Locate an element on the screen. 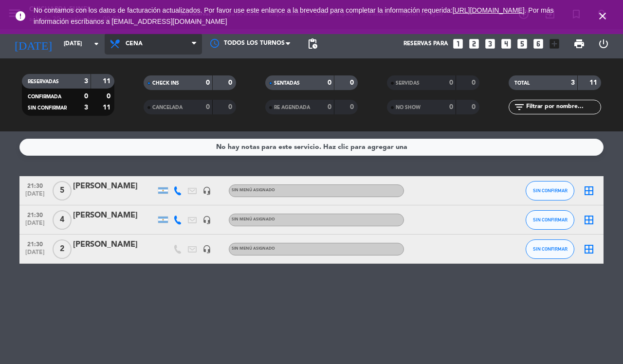 The width and height of the screenshot is (623, 364). span: print is located at coordinates (579, 44).